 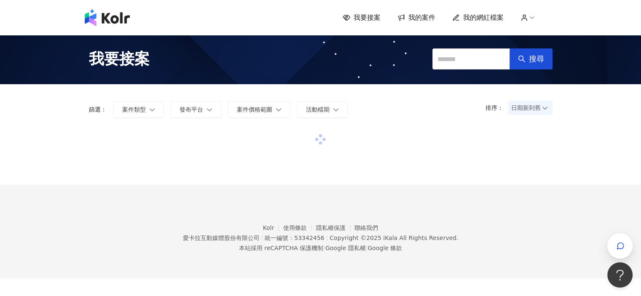 What do you see at coordinates (422, 18) in the screenshot?
I see `span: 我的案件` at bounding box center [422, 18].